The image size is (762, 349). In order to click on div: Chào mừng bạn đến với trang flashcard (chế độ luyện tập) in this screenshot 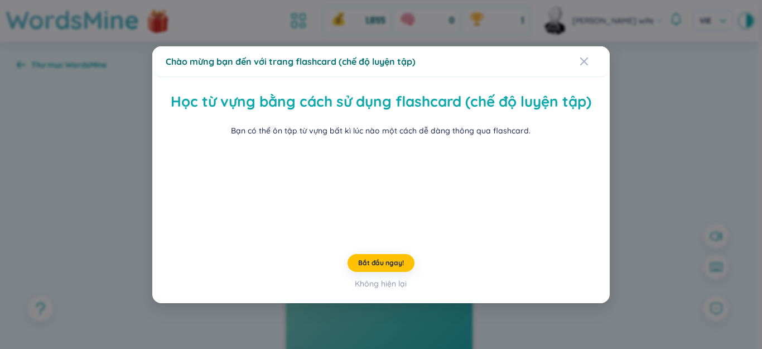, I will do `click(381, 61)`.